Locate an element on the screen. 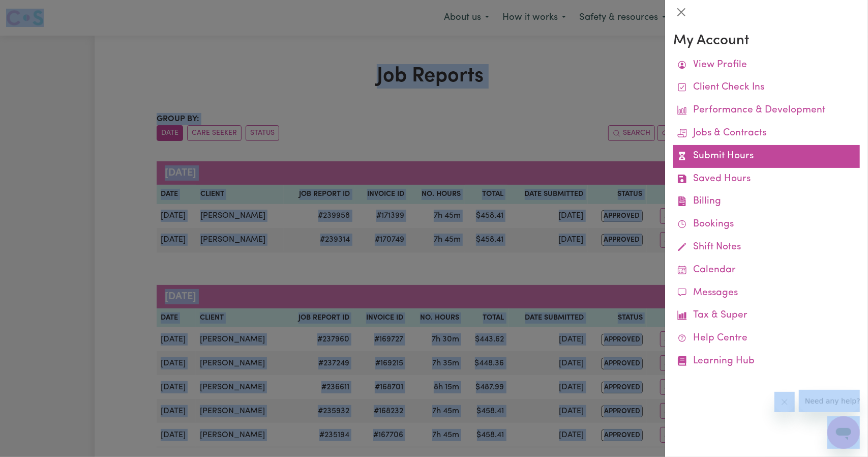 Image resolution: width=868 pixels, height=457 pixels. a: Help Centre is located at coordinates (766, 338).